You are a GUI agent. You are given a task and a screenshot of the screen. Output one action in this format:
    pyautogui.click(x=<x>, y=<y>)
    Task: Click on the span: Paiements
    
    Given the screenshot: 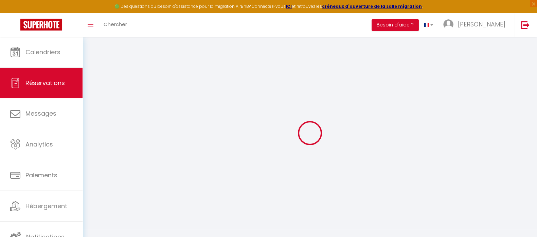 What is the action you would take?
    pyautogui.click(x=41, y=175)
    